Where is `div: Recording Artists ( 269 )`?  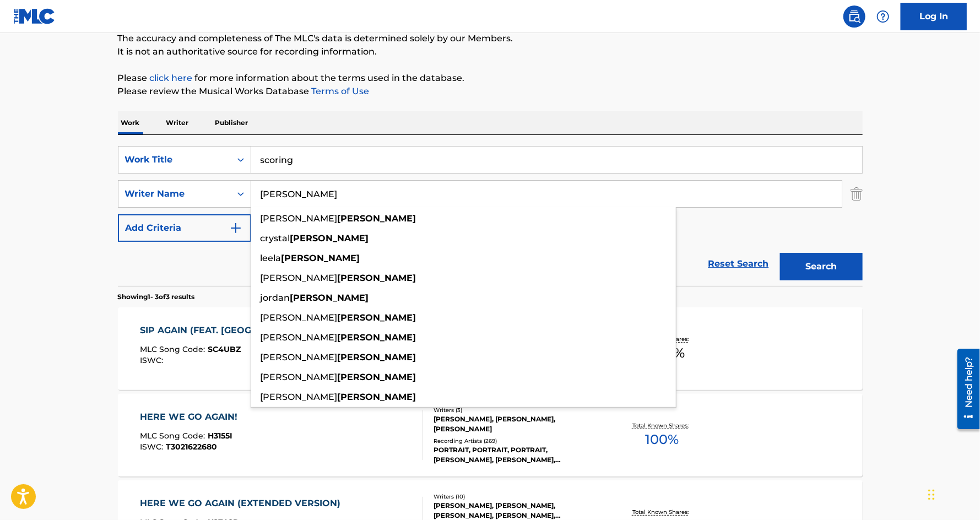 div: Recording Artists ( 269 ) is located at coordinates (517, 440).